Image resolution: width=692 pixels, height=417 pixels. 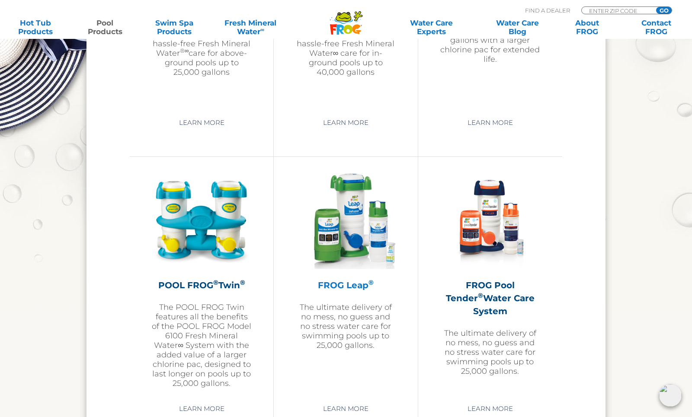 I want to click on h2: POOL FROG Twin, so click(x=201, y=285).